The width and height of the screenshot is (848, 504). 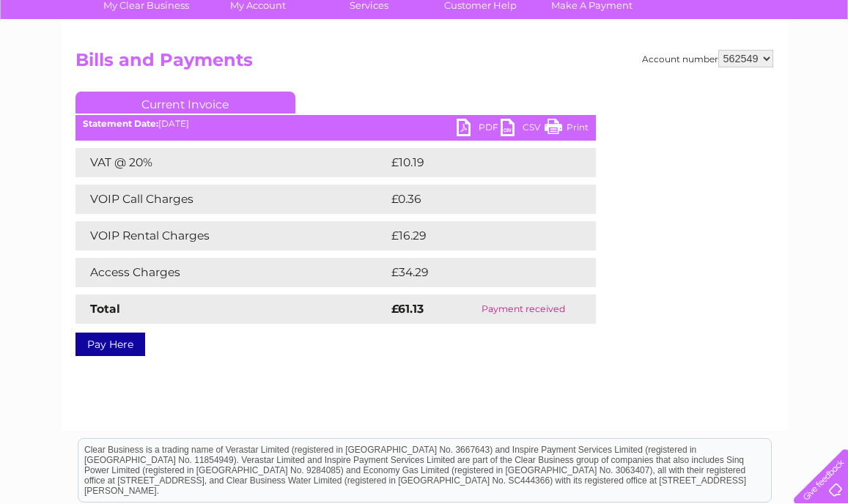 I want to click on a: PDF, so click(x=479, y=129).